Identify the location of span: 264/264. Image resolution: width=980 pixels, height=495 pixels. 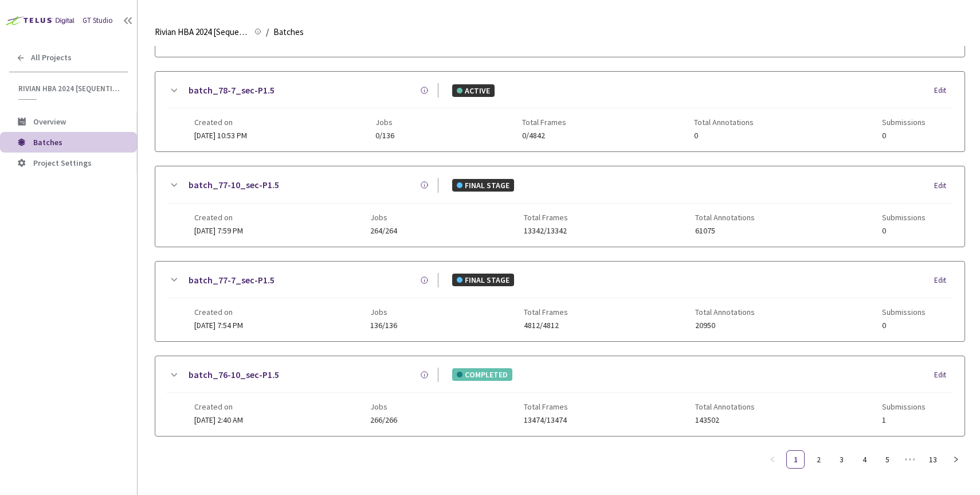
(383, 230).